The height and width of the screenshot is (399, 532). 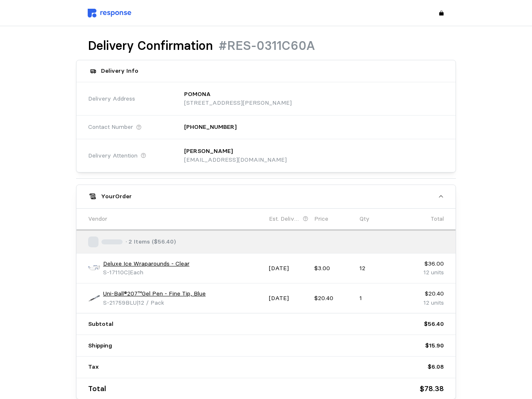 I want to click on button: YourOrder, so click(x=266, y=197).